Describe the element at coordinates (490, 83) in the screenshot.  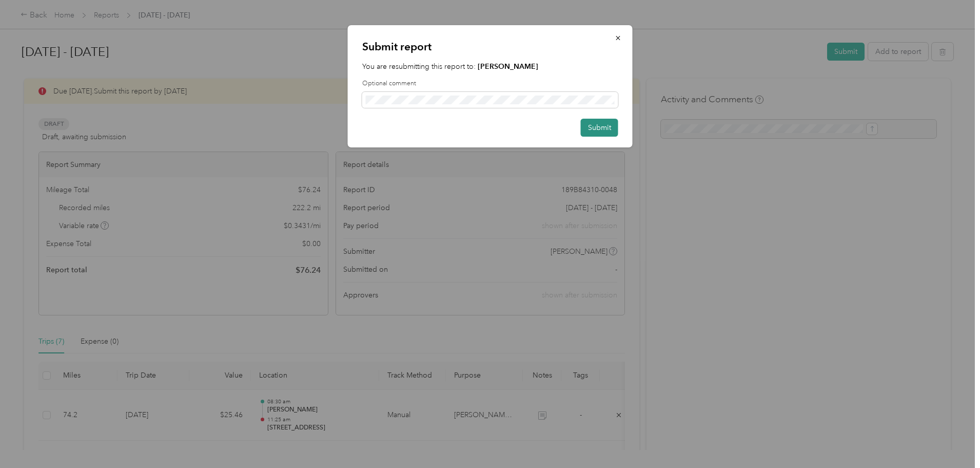
I see `label: Optional comment` at that location.